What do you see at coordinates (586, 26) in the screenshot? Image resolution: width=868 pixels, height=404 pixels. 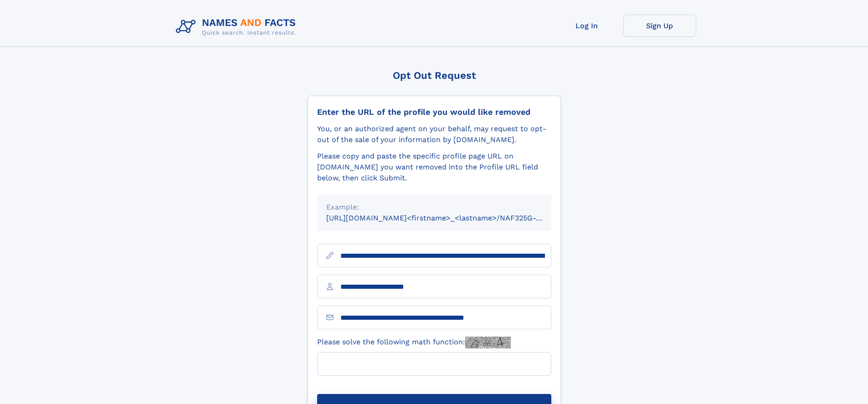 I see `a: Log In` at bounding box center [586, 26].